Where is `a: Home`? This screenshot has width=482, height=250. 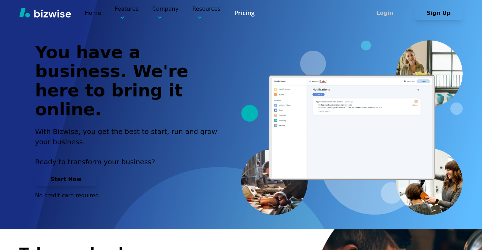 a: Home is located at coordinates (93, 13).